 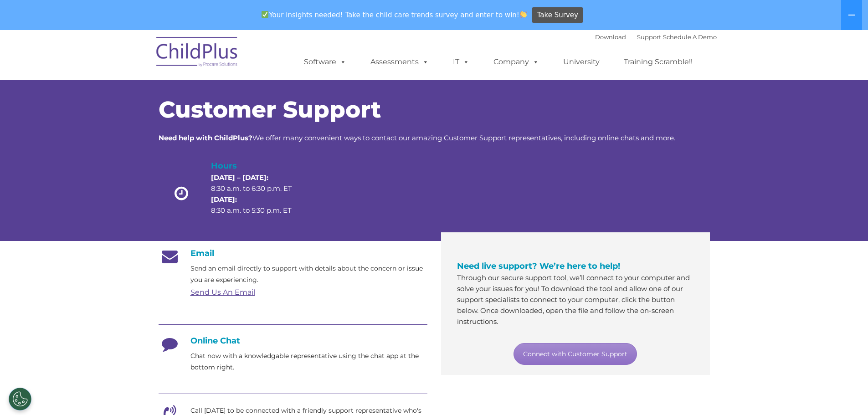 What do you see at coordinates (461, 62) in the screenshot?
I see `a: IT` at bounding box center [461, 62].